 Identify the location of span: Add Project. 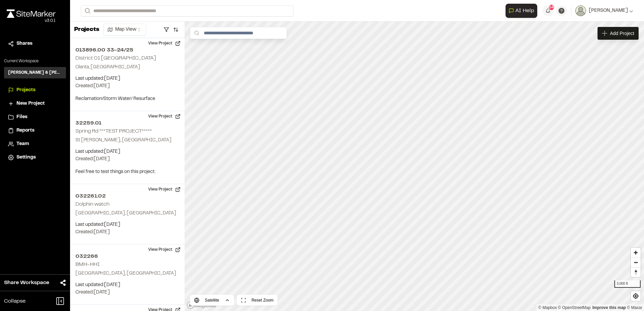
(622, 33).